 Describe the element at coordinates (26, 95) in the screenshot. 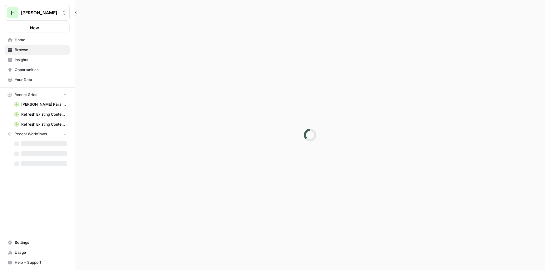

I see `span: Recent Grids` at that location.